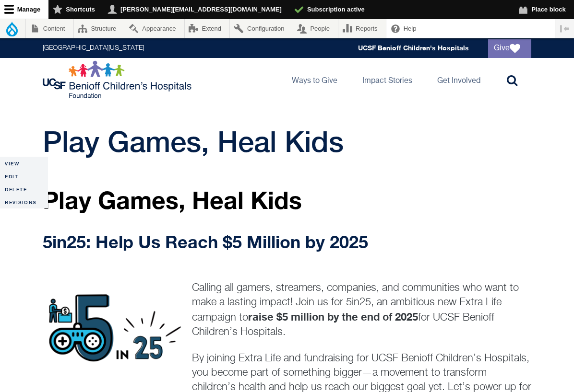  What do you see at coordinates (287, 200) in the screenshot?
I see `p: Play Games, Heal Kids` at bounding box center [287, 200].